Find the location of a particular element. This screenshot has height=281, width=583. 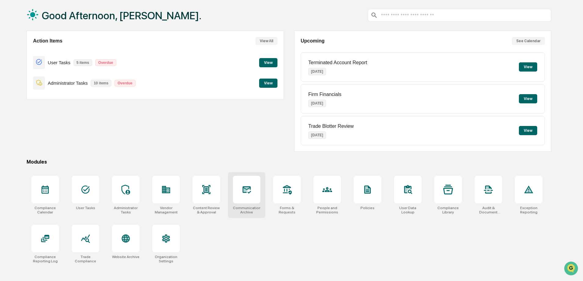

a: See Calendar is located at coordinates (528, 41).